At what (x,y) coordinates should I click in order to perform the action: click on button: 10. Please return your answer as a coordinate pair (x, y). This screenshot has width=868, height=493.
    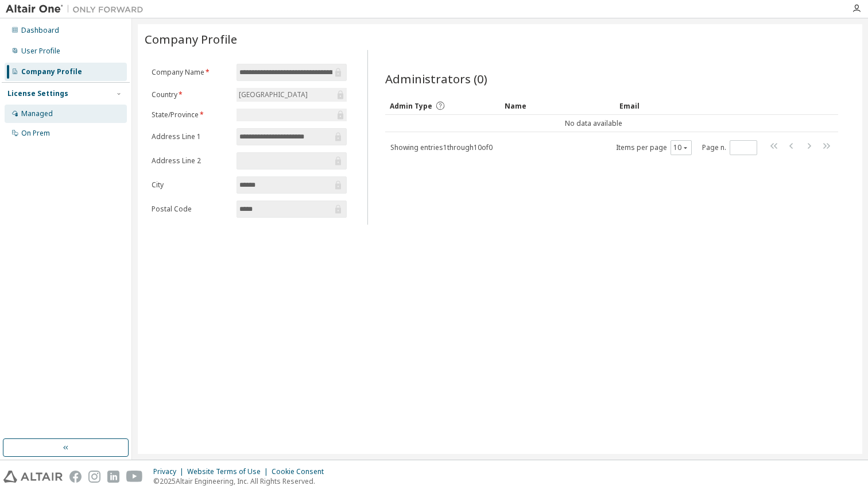
    Looking at the image, I should click on (681, 147).